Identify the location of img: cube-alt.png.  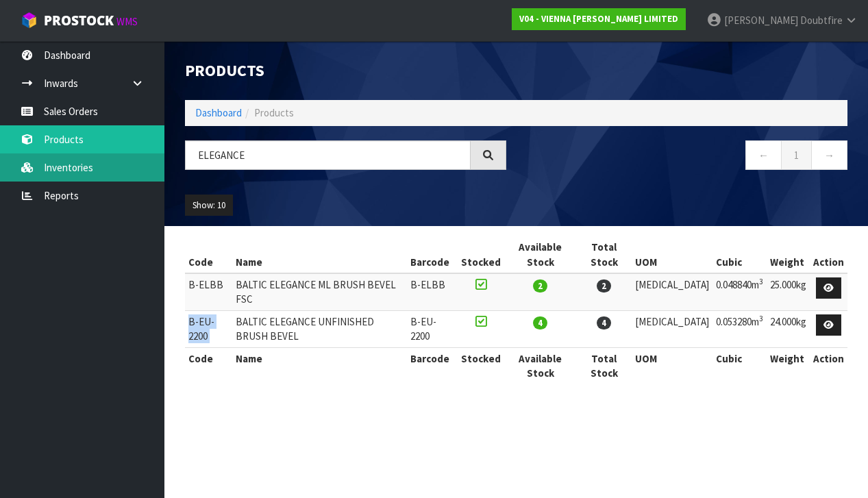
(29, 20).